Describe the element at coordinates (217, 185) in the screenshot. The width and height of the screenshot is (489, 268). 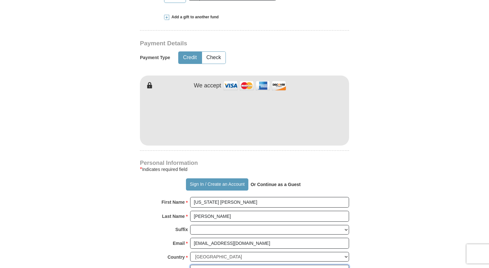
I see `button: Sign In / Create an Account` at that location.